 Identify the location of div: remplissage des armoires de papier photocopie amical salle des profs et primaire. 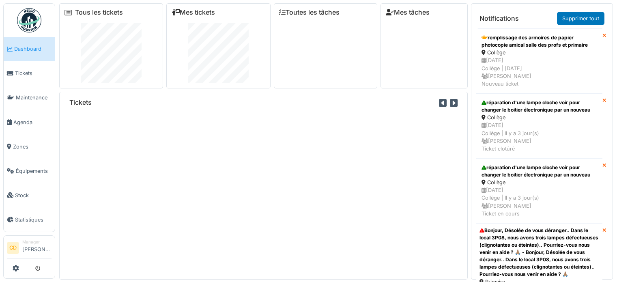
(539, 41).